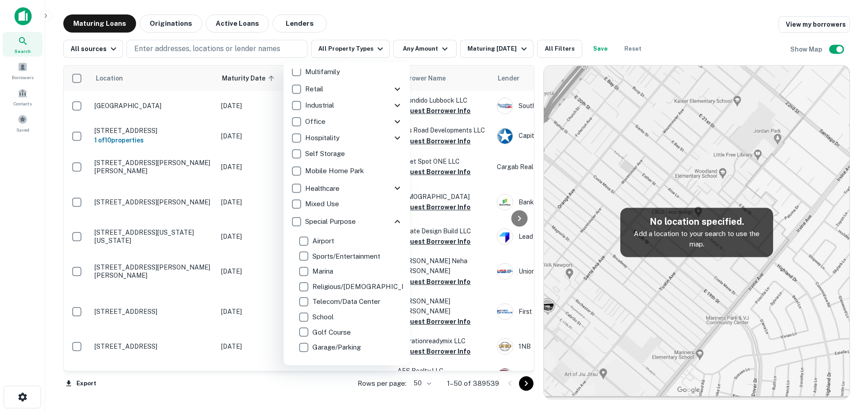 This screenshot has height=412, width=868. I want to click on p: Garage/Parking, so click(337, 347).